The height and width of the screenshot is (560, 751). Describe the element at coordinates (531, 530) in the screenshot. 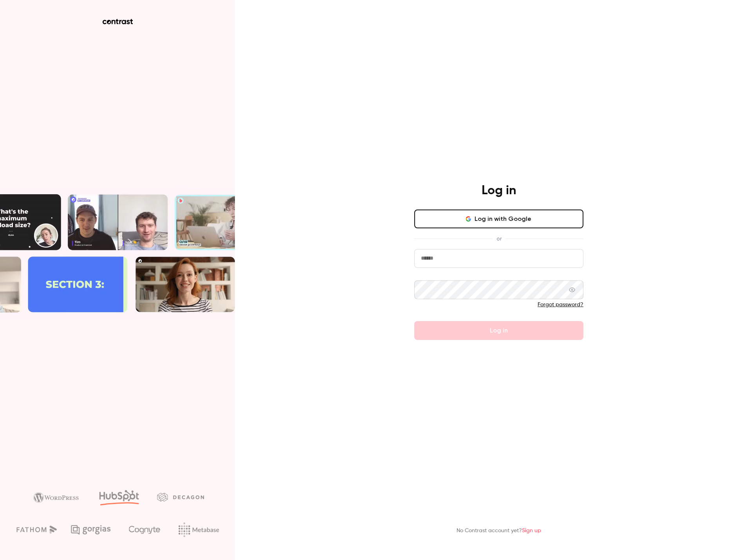

I see `a: Sign up` at that location.